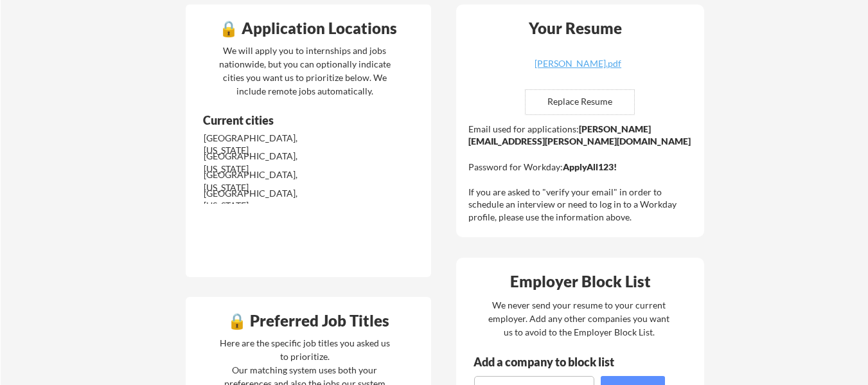  Describe the element at coordinates (582, 173) in the screenshot. I see `div: Email used for applications: Password for Workday: If you are asked to "verify your email" in ord...` at that location.